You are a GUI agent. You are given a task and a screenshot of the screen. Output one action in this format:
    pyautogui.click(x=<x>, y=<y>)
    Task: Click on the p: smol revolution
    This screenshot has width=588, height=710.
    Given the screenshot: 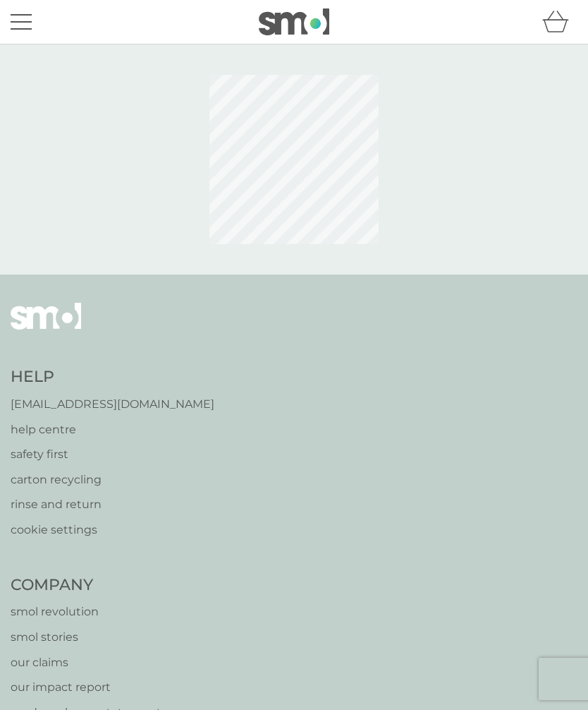 What is the action you would take?
    pyautogui.click(x=86, y=612)
    